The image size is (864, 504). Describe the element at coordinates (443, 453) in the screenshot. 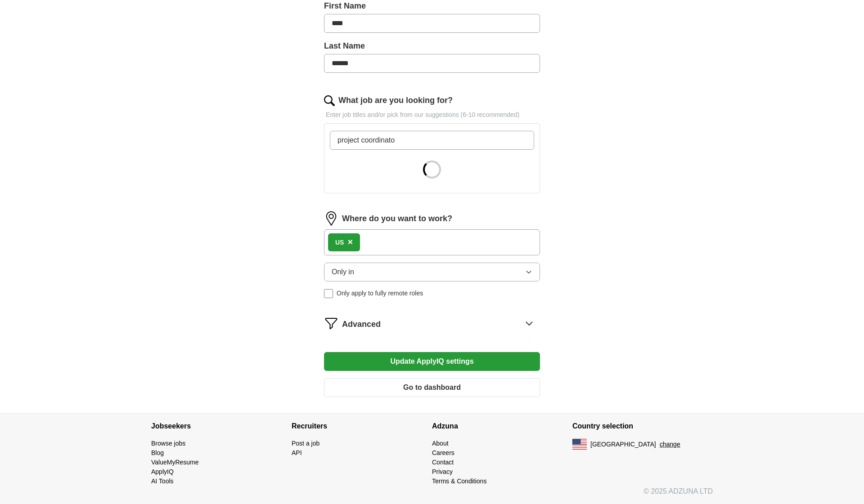

I see `a: Careers` at that location.